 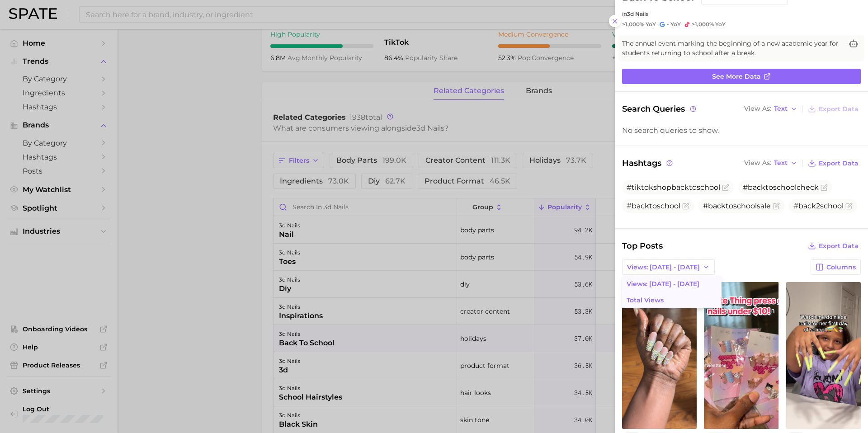 I want to click on span: #backtoschoolcheck, so click(x=781, y=187).